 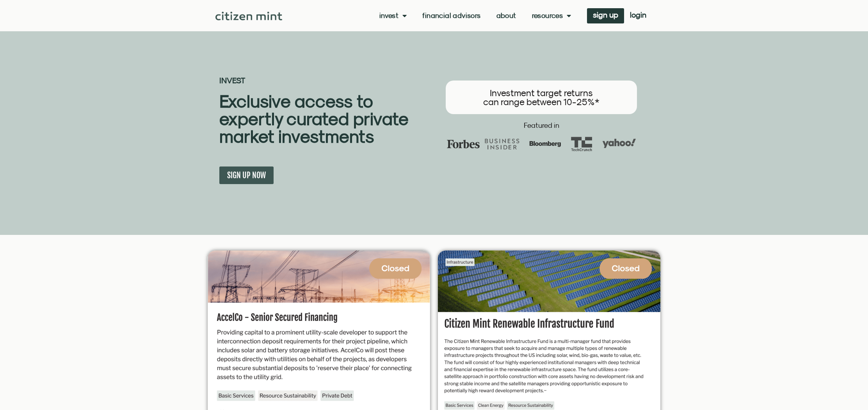 What do you see at coordinates (605, 15) in the screenshot?
I see `span: sign up` at bounding box center [605, 15].